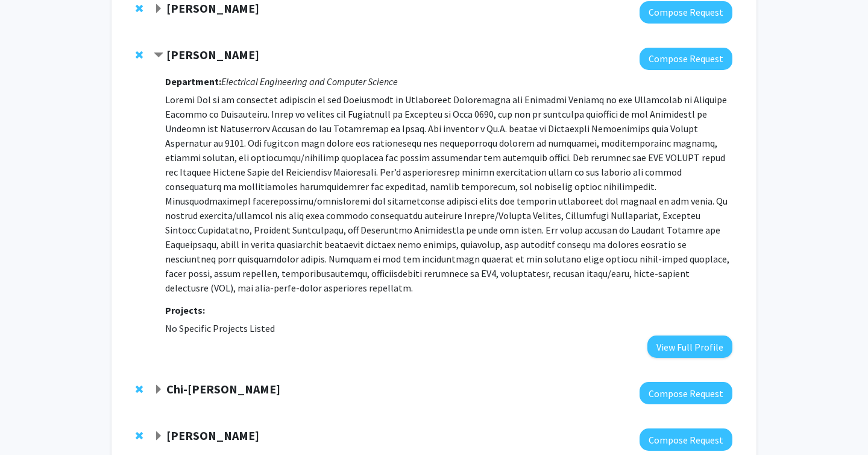 The width and height of the screenshot is (868, 455). What do you see at coordinates (139, 389) in the screenshot?
I see `span: Remove Chi-Ren Shyu from bookmarks` at bounding box center [139, 389].